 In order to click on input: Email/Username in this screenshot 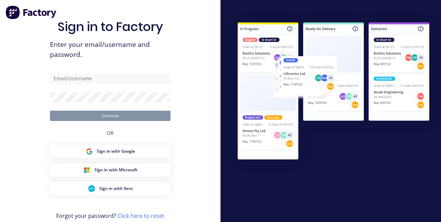, I will do `click(110, 79)`.